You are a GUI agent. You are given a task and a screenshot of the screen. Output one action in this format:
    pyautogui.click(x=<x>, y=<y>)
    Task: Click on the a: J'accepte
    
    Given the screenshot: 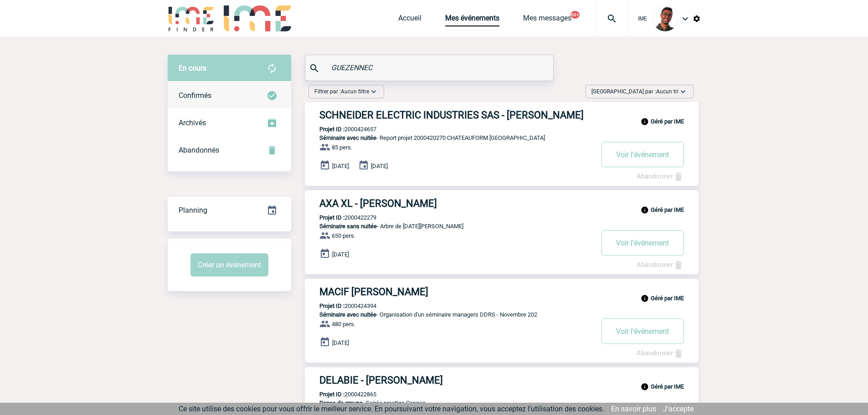 What is the action you would take?
    pyautogui.click(x=678, y=409)
    